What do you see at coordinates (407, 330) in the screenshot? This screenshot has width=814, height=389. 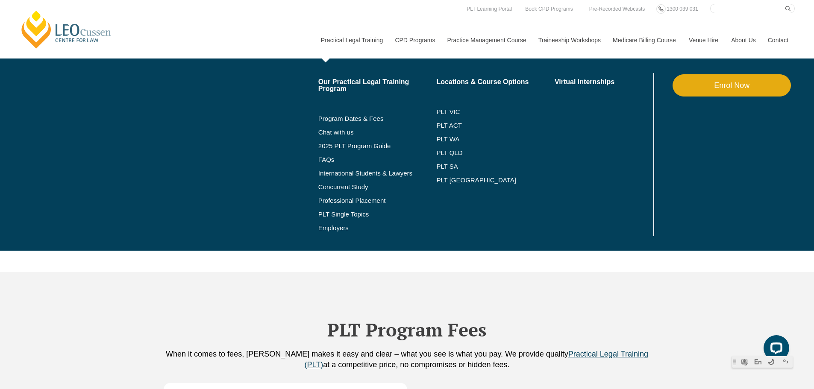 I see `h2: PLT Program Fees` at bounding box center [407, 330].